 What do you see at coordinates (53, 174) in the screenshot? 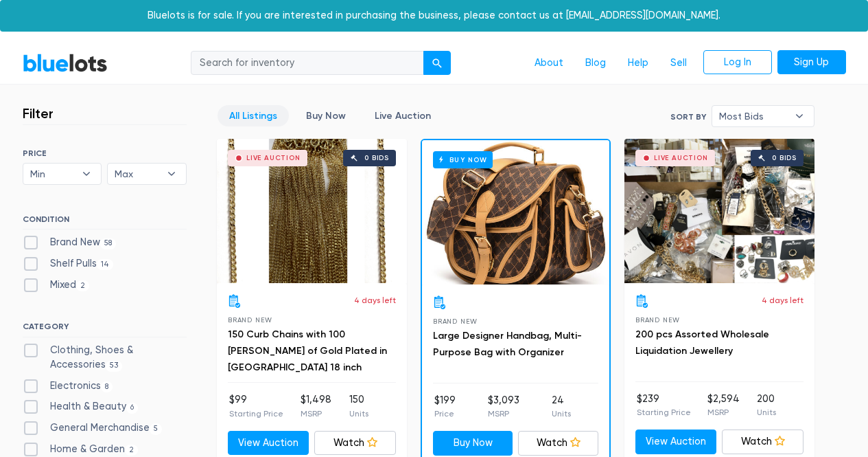
I see `span: Min` at bounding box center [53, 174].